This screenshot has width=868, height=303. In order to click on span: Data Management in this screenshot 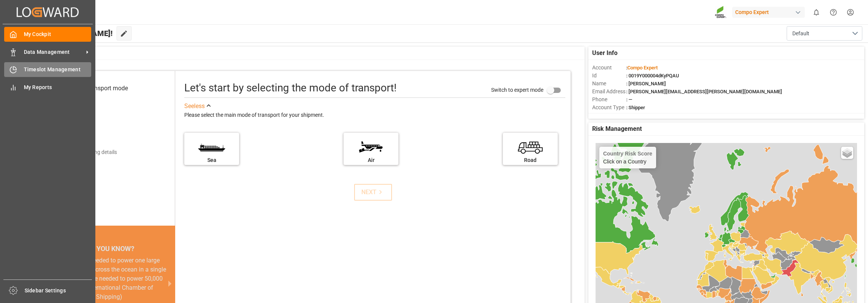, I will do `click(54, 52)`.